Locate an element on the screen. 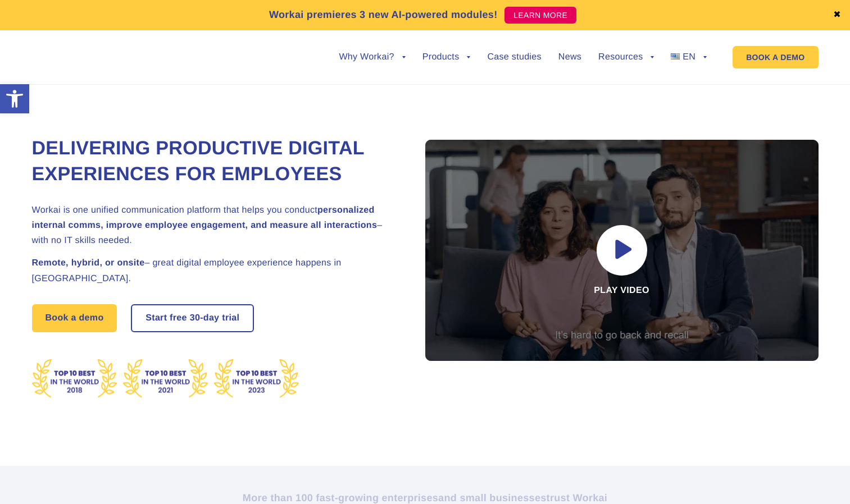 The image size is (850, 504). div: Play video is located at coordinates (621, 250).